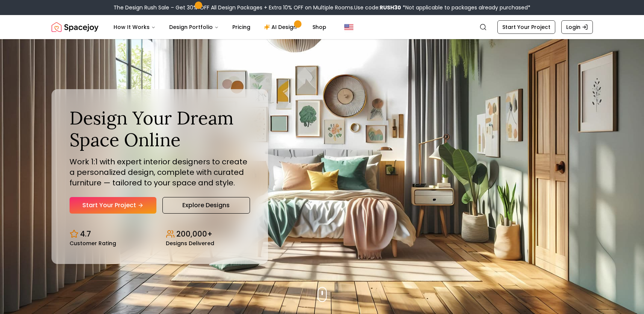 This screenshot has height=314, width=644. I want to click on a: Pricing, so click(241, 27).